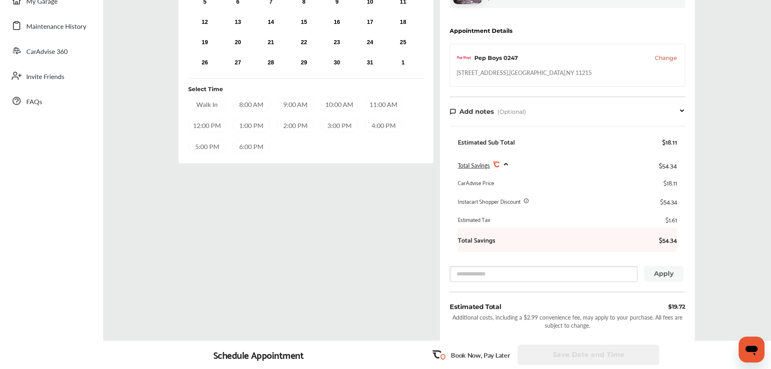 This screenshot has height=369, width=771. What do you see at coordinates (295, 125) in the screenshot?
I see `div: 2:00 PM` at bounding box center [295, 125].